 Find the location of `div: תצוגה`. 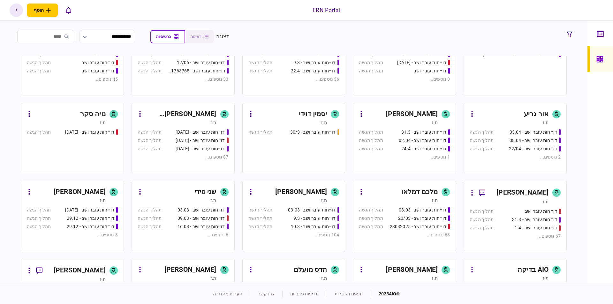

div: תצוגה is located at coordinates (223, 37).